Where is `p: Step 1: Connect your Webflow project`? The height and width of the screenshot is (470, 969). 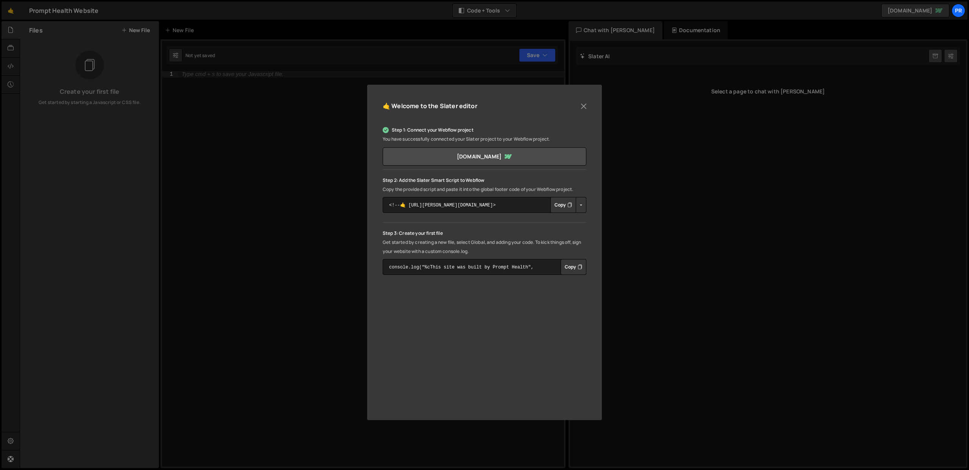 p: Step 1: Connect your Webflow project is located at coordinates (484, 130).